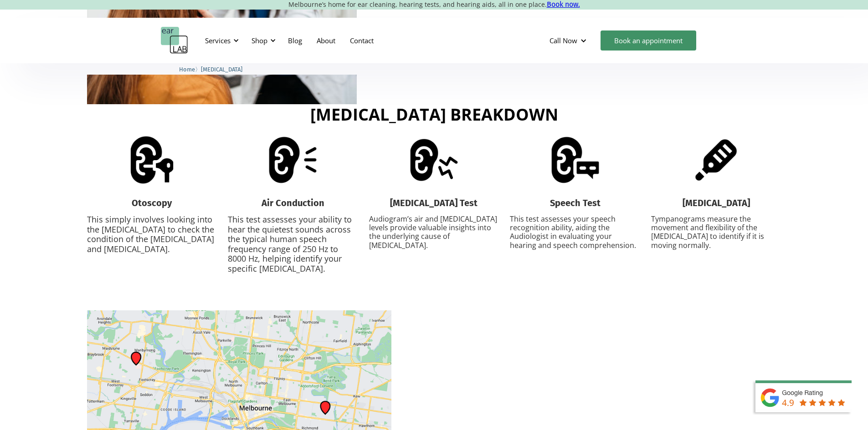 This screenshot has width=868, height=430. Describe the element at coordinates (187, 69) in the screenshot. I see `span: Home` at that location.